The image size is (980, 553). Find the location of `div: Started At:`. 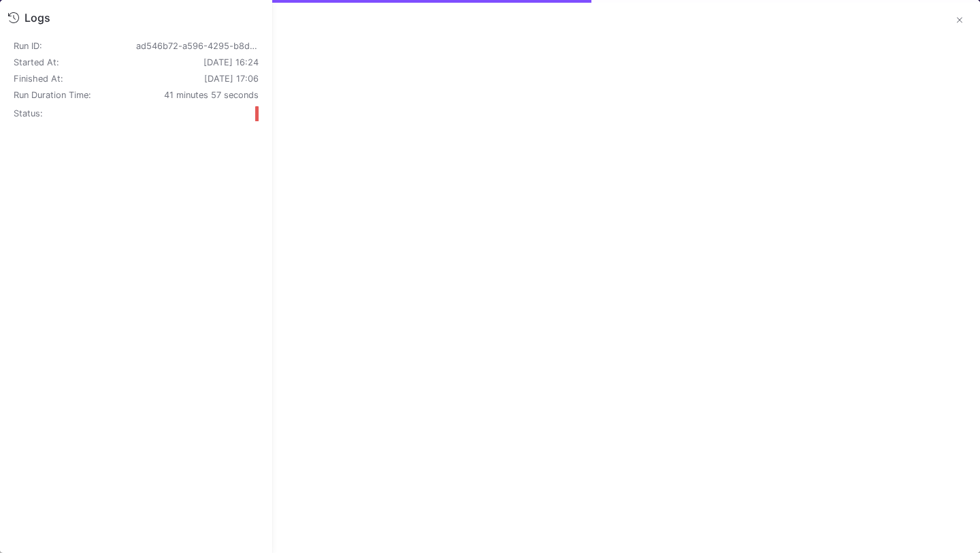

div: Started At: is located at coordinates (75, 63).